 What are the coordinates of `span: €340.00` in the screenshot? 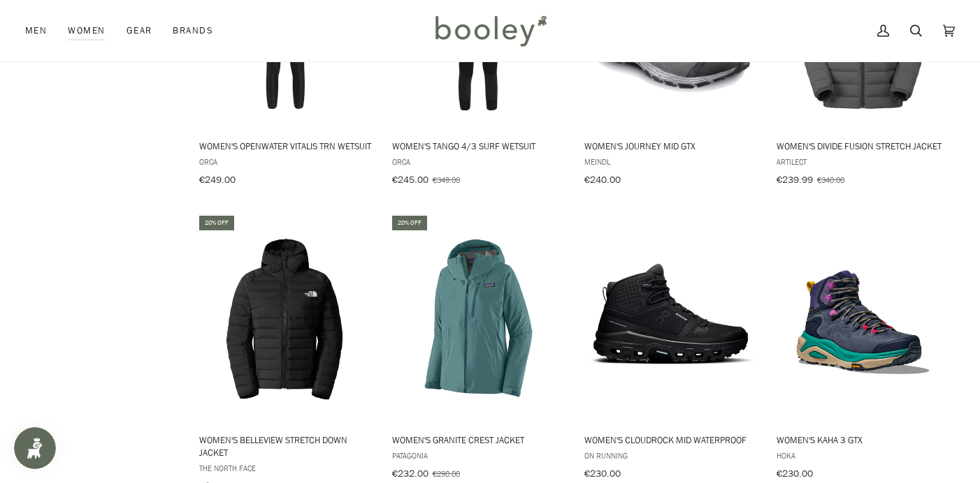 It's located at (831, 180).